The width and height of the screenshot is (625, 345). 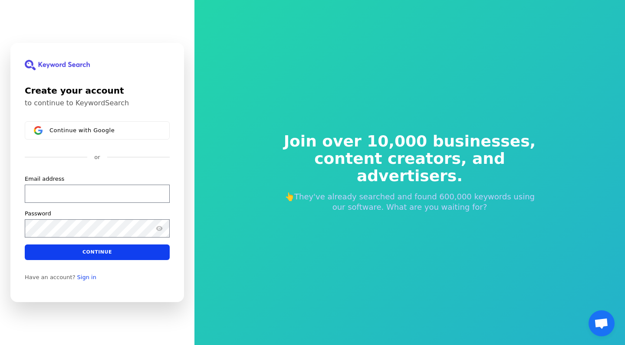 What do you see at coordinates (38, 214) in the screenshot?
I see `label: Password` at bounding box center [38, 214].